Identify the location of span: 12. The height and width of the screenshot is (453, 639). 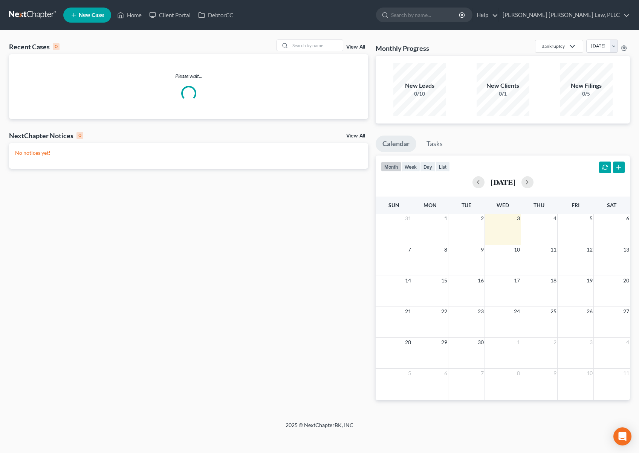
(589, 250).